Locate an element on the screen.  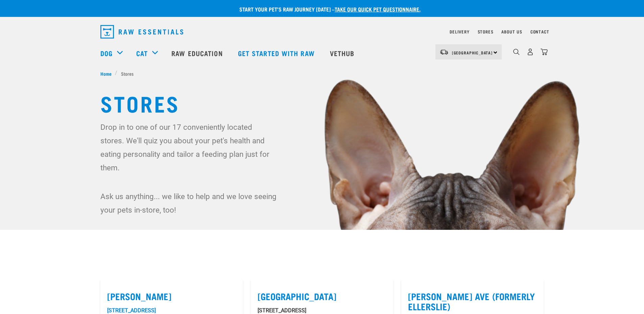
a: Contact is located at coordinates (540, 31).